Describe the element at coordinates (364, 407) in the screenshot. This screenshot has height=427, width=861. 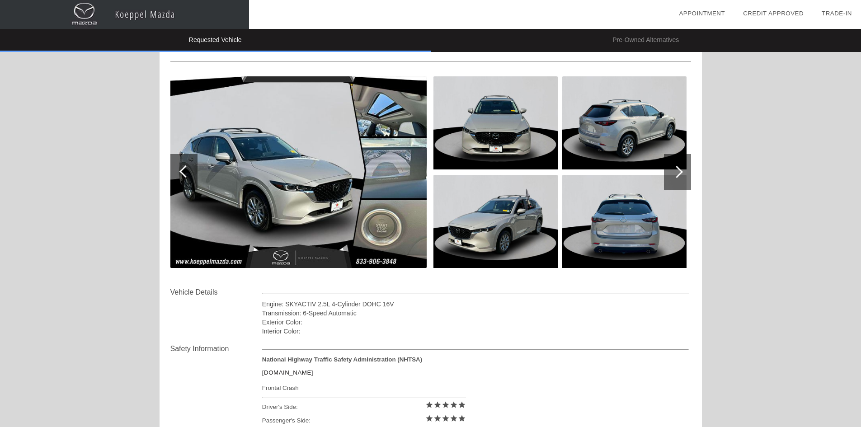
I see `div: Driver's Side:` at that location.